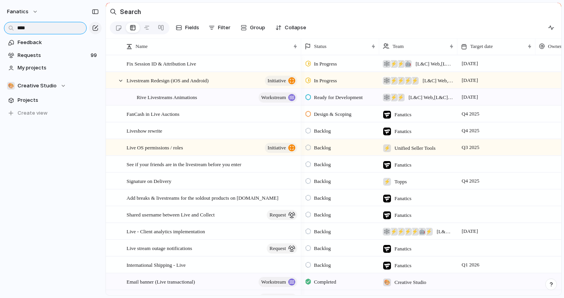 The width and height of the screenshot is (564, 298). What do you see at coordinates (253, 28) in the screenshot?
I see `button: Group` at bounding box center [253, 28].